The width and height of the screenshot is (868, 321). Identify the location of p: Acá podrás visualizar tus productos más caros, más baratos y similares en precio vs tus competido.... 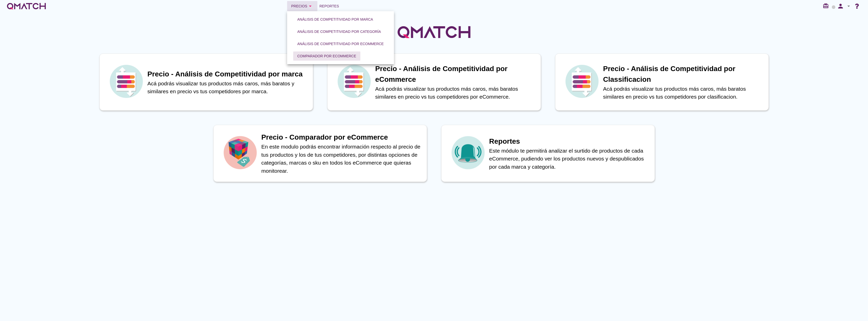
(227, 88).